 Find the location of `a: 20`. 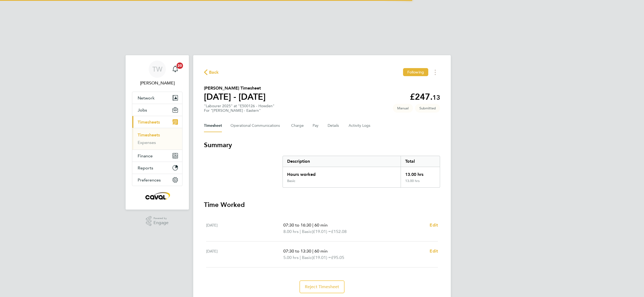

a: 20 is located at coordinates (175, 69).